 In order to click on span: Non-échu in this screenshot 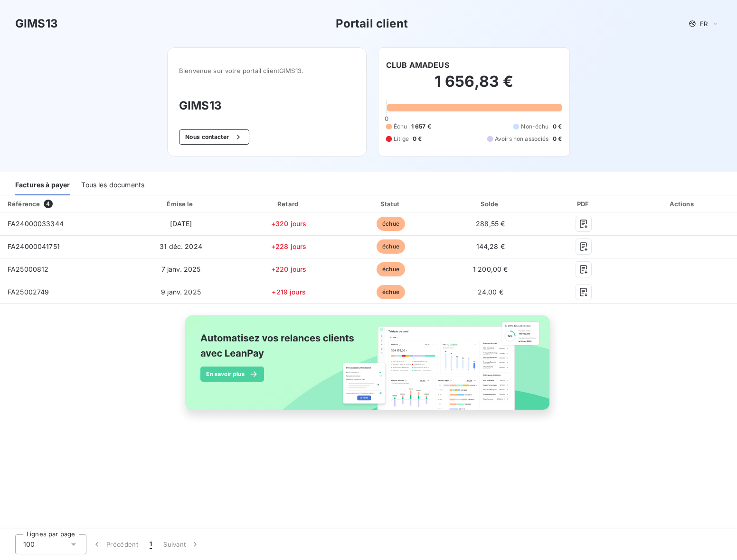, I will do `click(535, 127)`.